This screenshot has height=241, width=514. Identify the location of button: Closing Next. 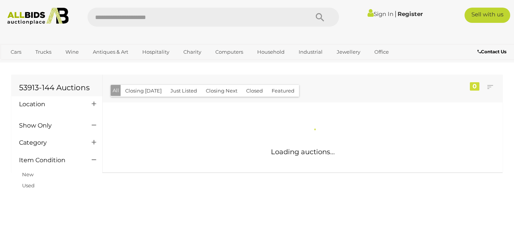
(221, 90).